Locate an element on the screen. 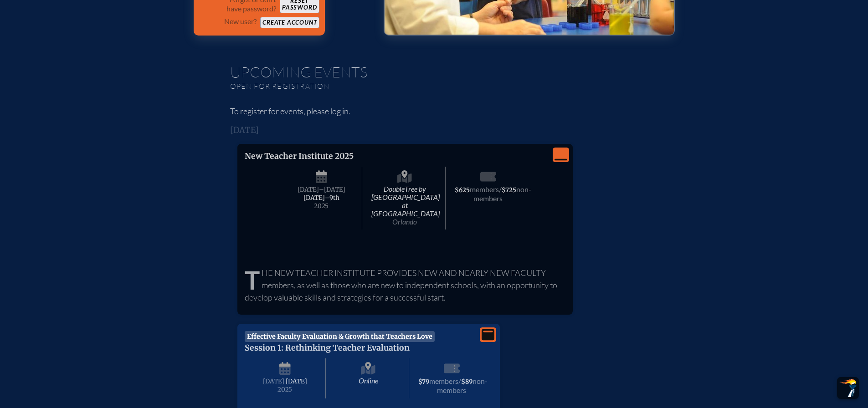  span: New Teacher Institute 2025 is located at coordinates (299, 156).